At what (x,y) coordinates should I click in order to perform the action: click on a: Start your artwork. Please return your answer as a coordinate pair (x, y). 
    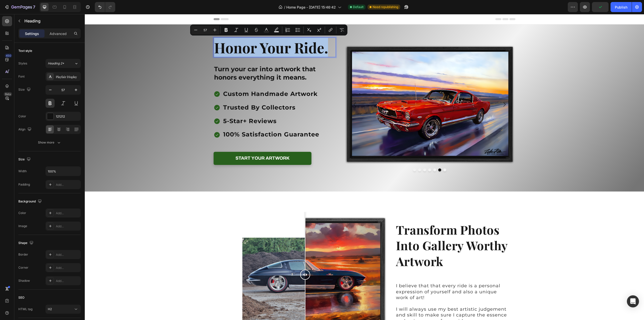
    Looking at the image, I should click on (178, 144).